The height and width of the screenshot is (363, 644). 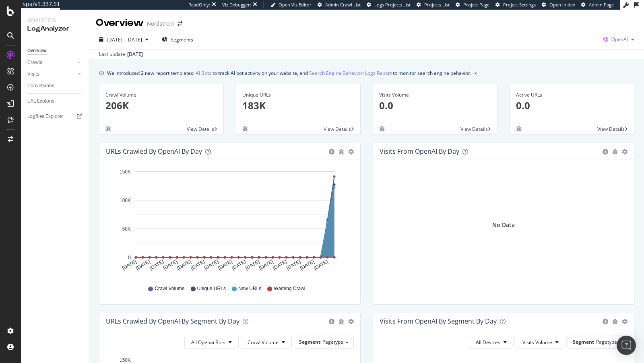 What do you see at coordinates (620, 39) in the screenshot?
I see `span: OpenAI` at bounding box center [620, 39].